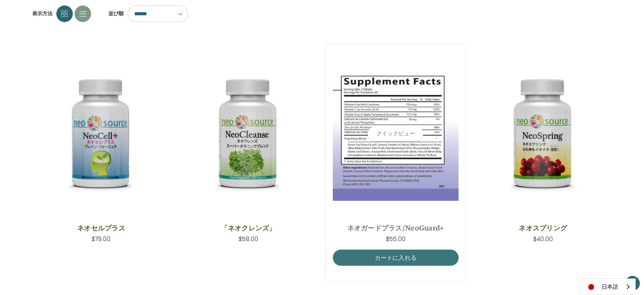  I want to click on a: NeoGuard Plus,$55.00, so click(396, 134).